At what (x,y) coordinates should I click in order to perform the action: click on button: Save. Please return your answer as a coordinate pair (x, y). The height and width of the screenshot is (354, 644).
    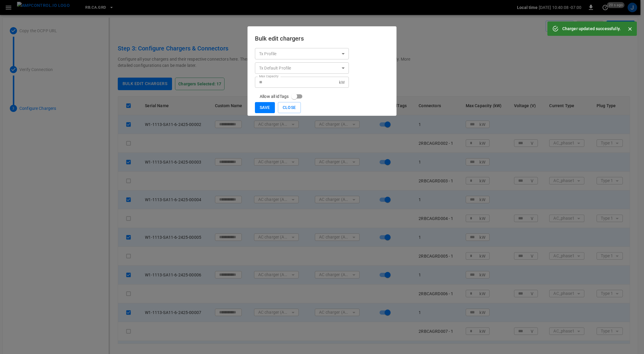
    Looking at the image, I should click on (264, 107).